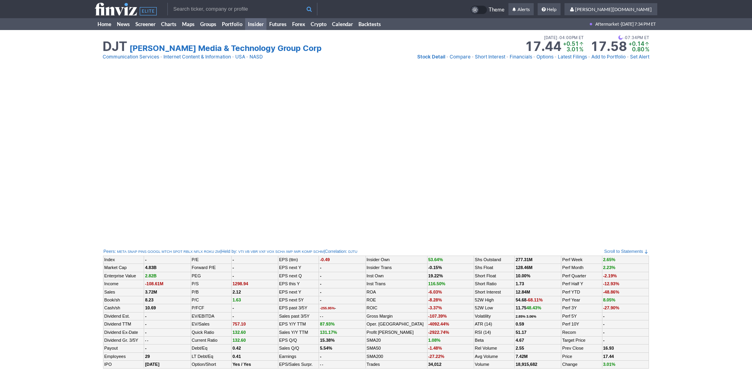  What do you see at coordinates (369, 24) in the screenshot?
I see `a: Backtests` at bounding box center [369, 24].